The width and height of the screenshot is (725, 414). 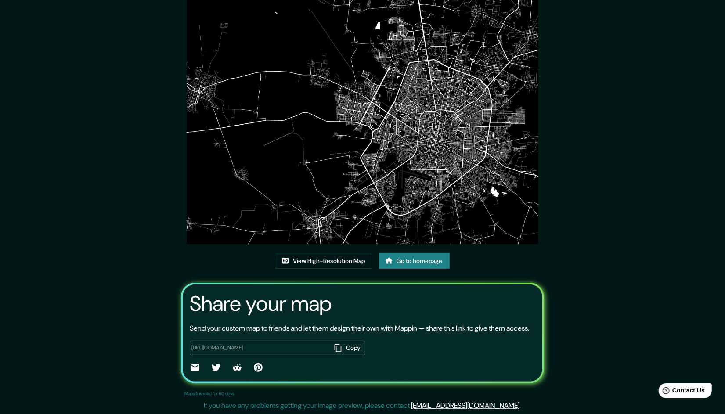 What do you see at coordinates (260, 304) in the screenshot?
I see `h3: Share your map` at bounding box center [260, 304].